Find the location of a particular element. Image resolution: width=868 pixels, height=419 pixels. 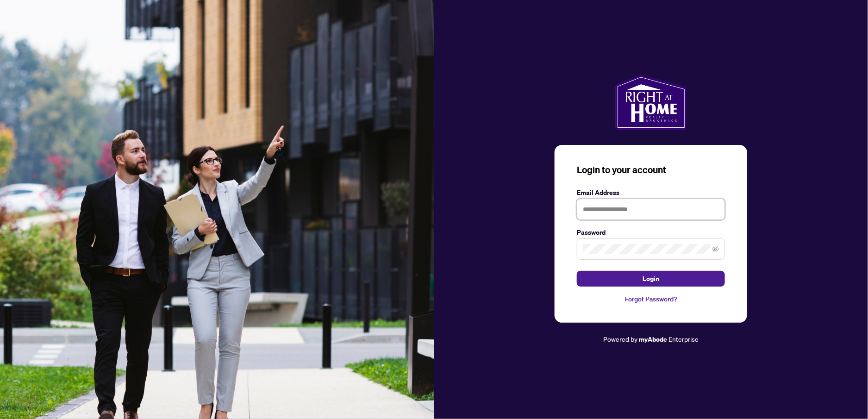

span: eye-invisible is located at coordinates (716, 249).